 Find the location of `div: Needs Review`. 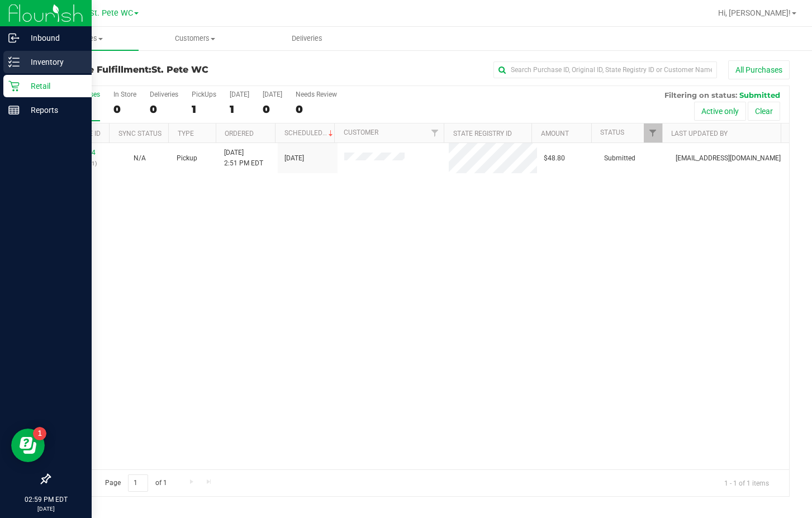

div: Needs Review is located at coordinates (316, 94).